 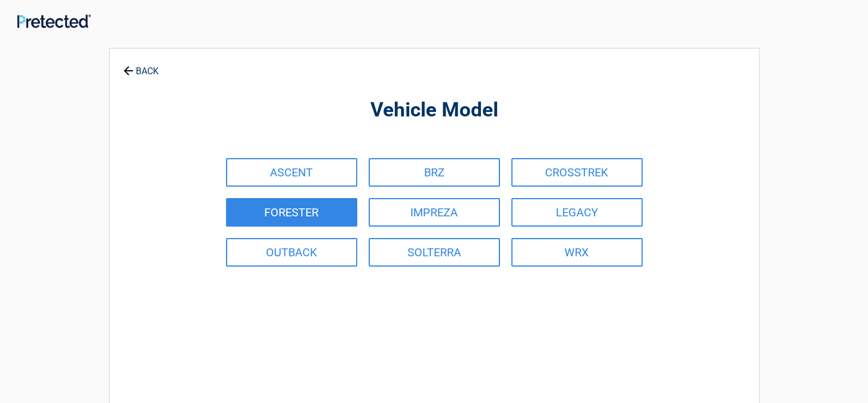 I want to click on a: CROSSTREK, so click(x=577, y=172).